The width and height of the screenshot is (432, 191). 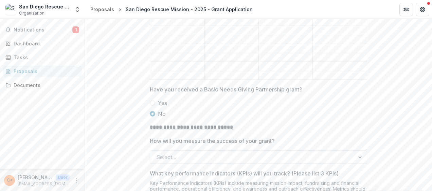 What do you see at coordinates (226, 90) in the screenshot?
I see `p: Have you received a Basic Needs Giving Partnership grant?` at bounding box center [226, 90].